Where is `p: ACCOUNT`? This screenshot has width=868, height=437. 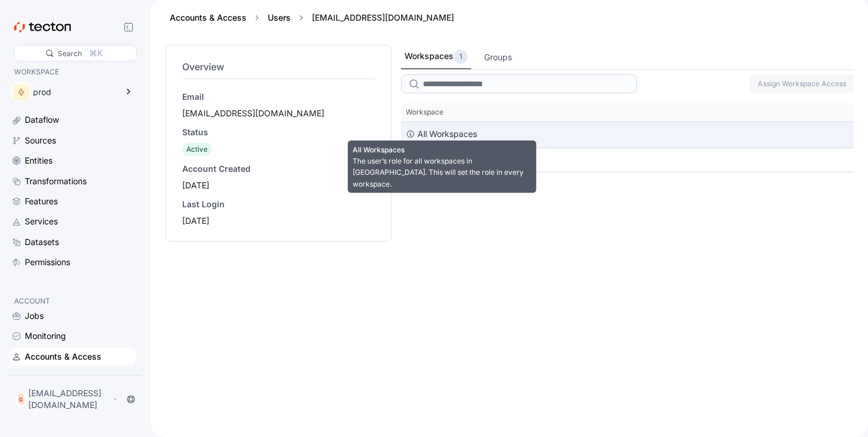
p: ACCOUNT is located at coordinates (72, 301).